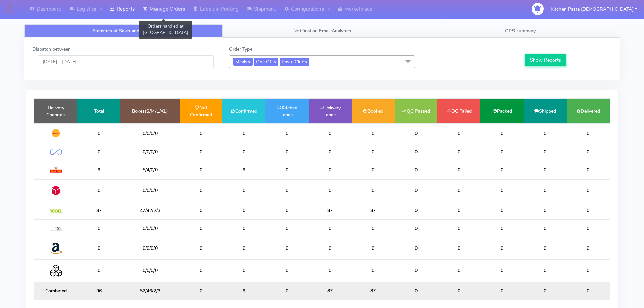 The image size is (644, 308). What do you see at coordinates (56, 152) in the screenshot?
I see `img: OnFleet` at bounding box center [56, 152].